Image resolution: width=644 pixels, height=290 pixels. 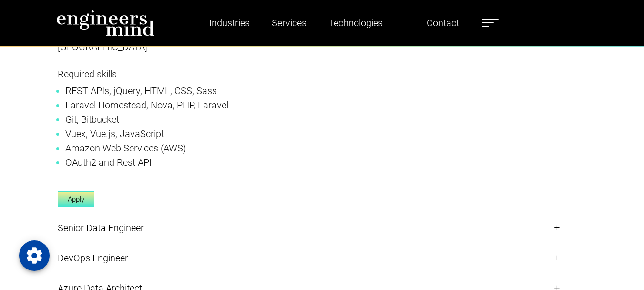 What do you see at coordinates (289, 23) in the screenshot?
I see `a: Services` at bounding box center [289, 23].